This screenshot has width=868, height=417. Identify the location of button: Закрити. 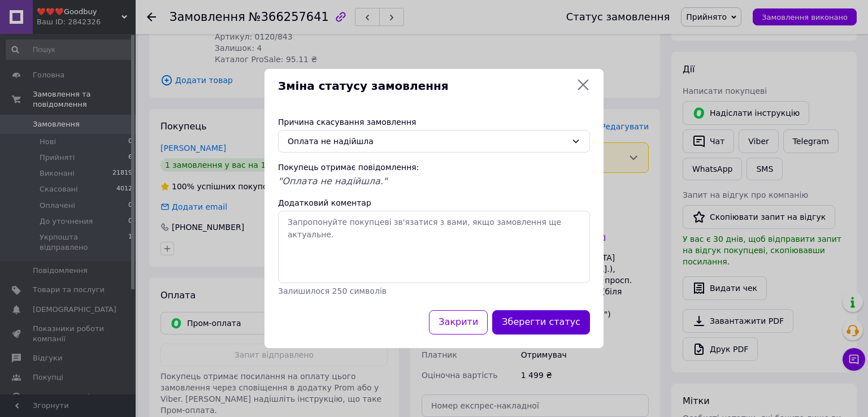
(458, 323).